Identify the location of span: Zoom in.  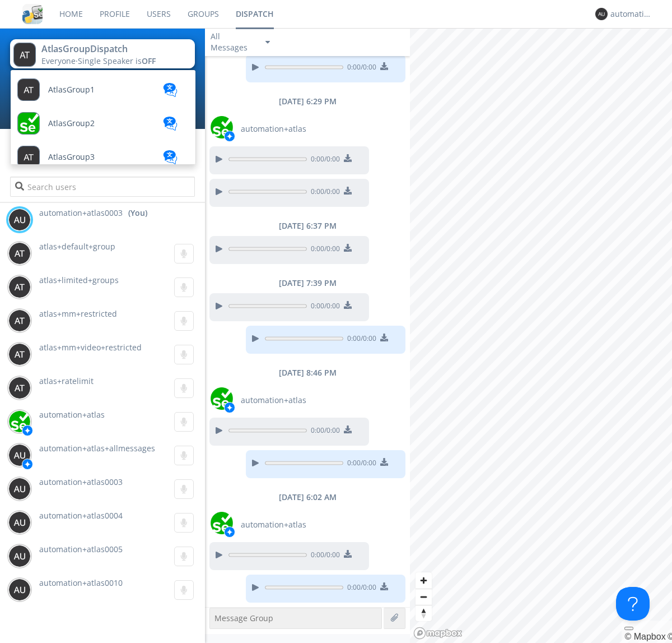
(424, 581).